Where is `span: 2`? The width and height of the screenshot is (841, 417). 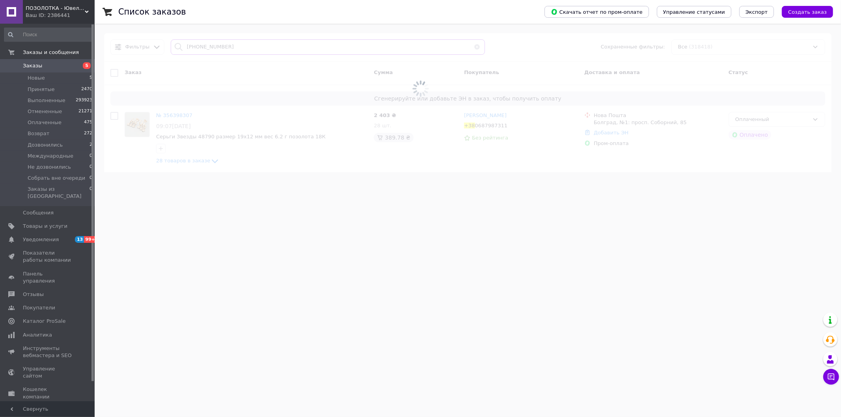
span: 2 is located at coordinates (91, 145).